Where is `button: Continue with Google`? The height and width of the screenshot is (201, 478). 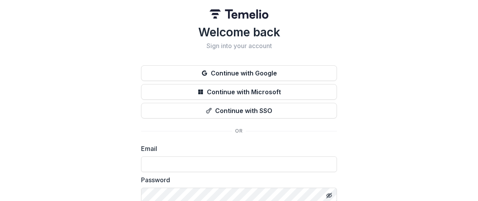
button: Continue with Google is located at coordinates (239, 73).